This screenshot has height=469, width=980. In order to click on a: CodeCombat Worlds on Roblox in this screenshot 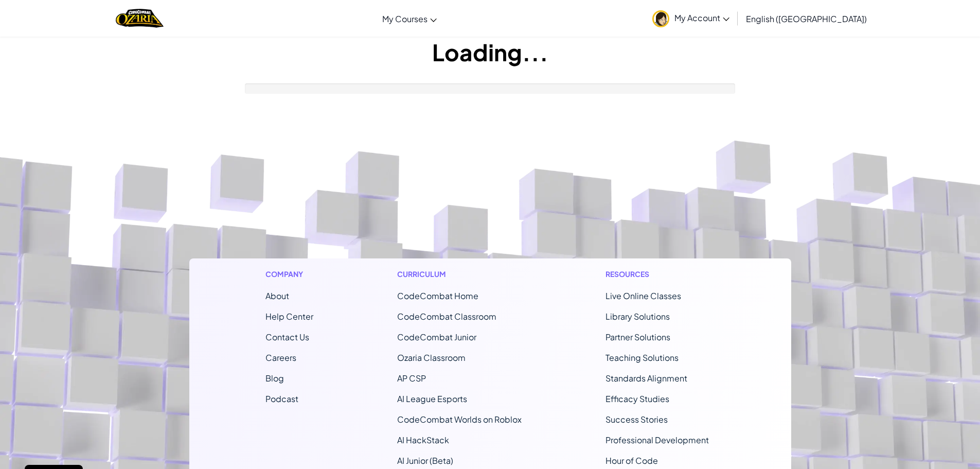, I will do `click(459, 419)`.